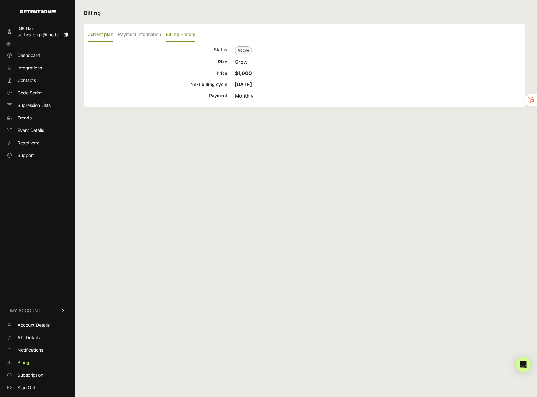  I want to click on a: Account Details, so click(38, 325).